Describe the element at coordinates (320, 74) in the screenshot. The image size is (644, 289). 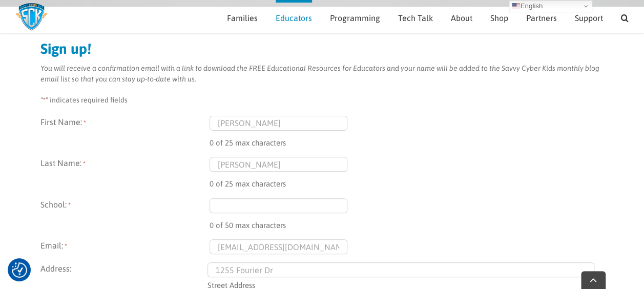
I see `em: You will receive a confirmation email with a link to download the FREE Educational Resources for ...` at that location.